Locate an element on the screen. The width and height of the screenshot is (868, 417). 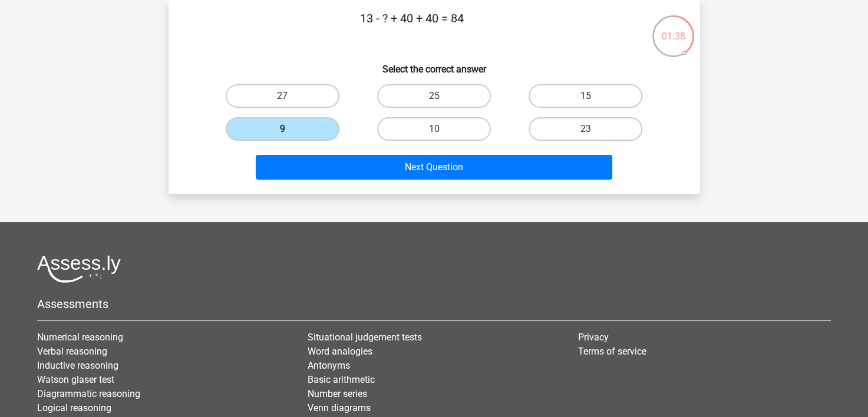
a: Word analogies is located at coordinates (340, 351).